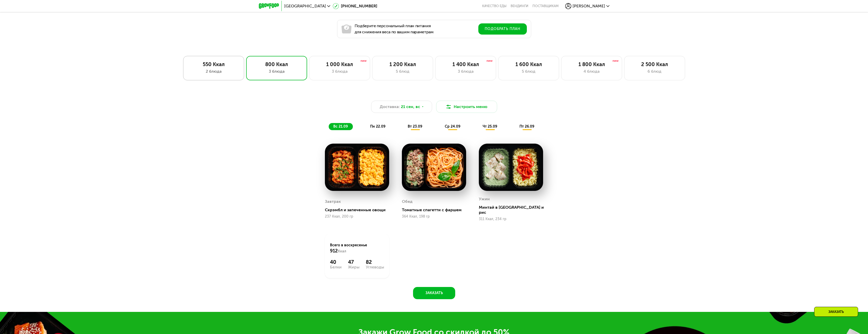 The height and width of the screenshot is (334, 868). I want to click on div: Томатные спагетти с фаршем, so click(436, 210).